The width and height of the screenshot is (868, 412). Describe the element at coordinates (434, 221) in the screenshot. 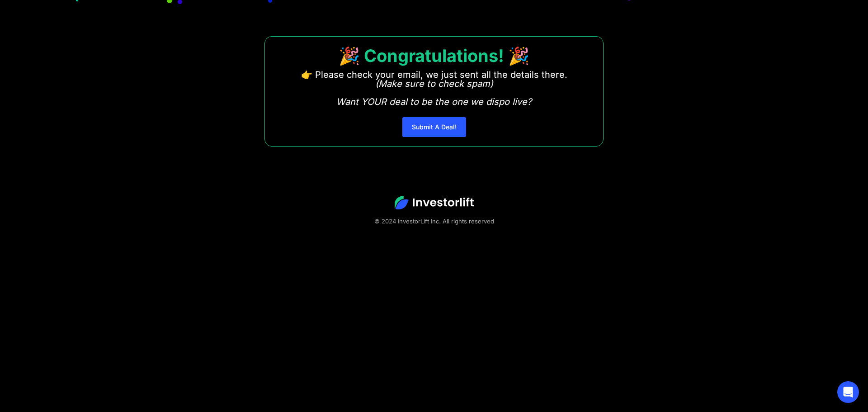

I see `div: © 2024 InvestorLift Inc. All rights reserved` at that location.